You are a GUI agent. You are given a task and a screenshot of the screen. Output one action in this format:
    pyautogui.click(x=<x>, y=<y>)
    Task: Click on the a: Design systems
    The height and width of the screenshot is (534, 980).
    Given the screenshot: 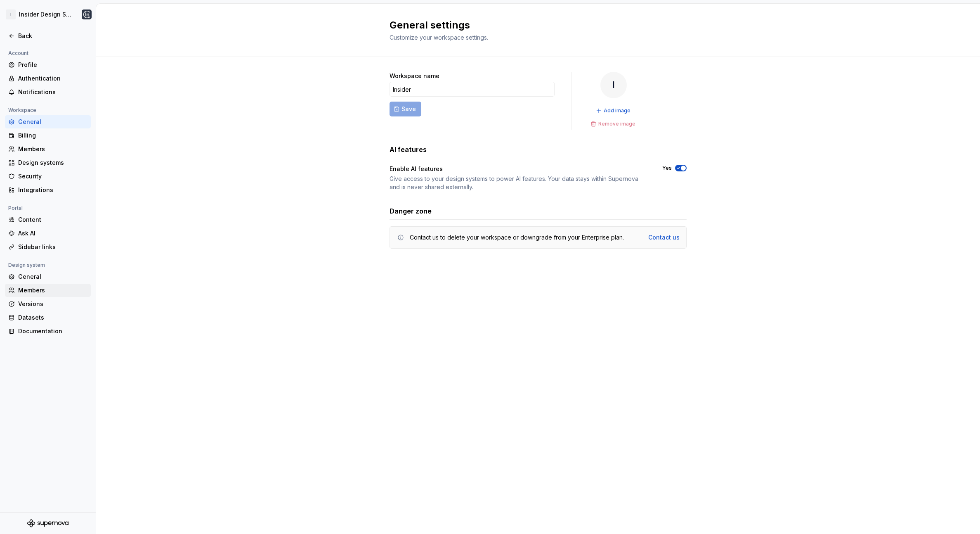 What is the action you would take?
    pyautogui.click(x=48, y=163)
    